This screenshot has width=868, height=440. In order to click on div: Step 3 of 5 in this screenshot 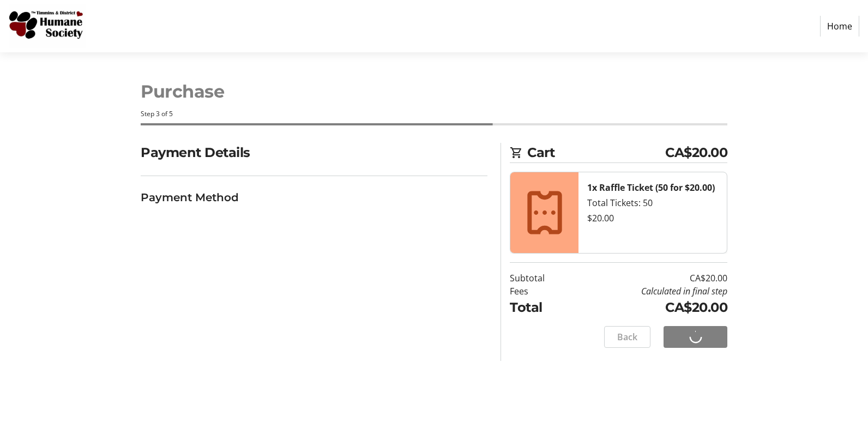, I will do `click(434, 114)`.